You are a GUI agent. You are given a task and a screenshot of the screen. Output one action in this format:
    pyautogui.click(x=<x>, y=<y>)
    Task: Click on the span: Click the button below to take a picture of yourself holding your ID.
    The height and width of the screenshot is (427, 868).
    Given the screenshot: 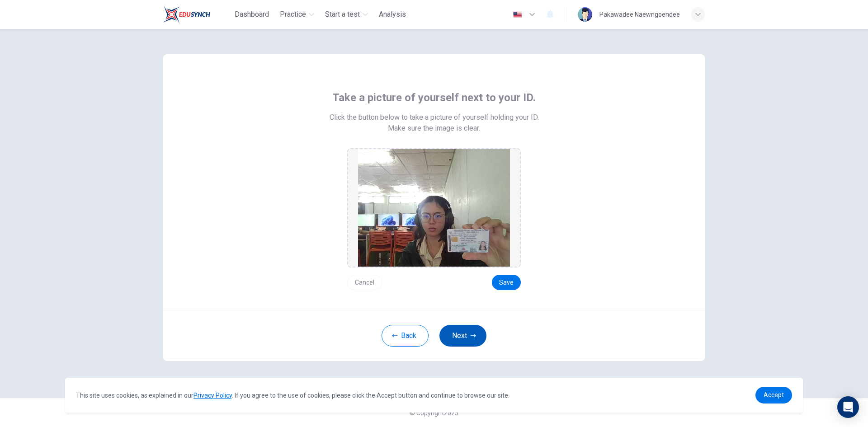 What is the action you would take?
    pyautogui.click(x=434, y=118)
    